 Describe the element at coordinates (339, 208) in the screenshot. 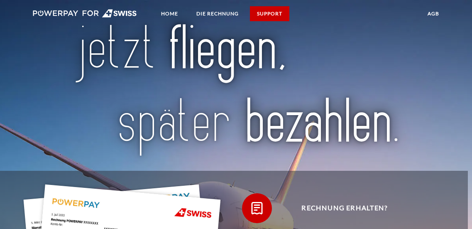

I see `button: Rechnung erhalten?` at that location.